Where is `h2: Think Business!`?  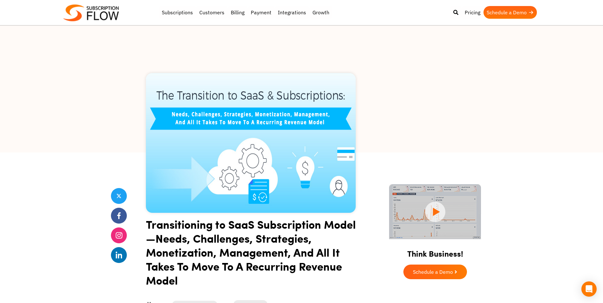
h2: Think Business! is located at coordinates (435, 252).